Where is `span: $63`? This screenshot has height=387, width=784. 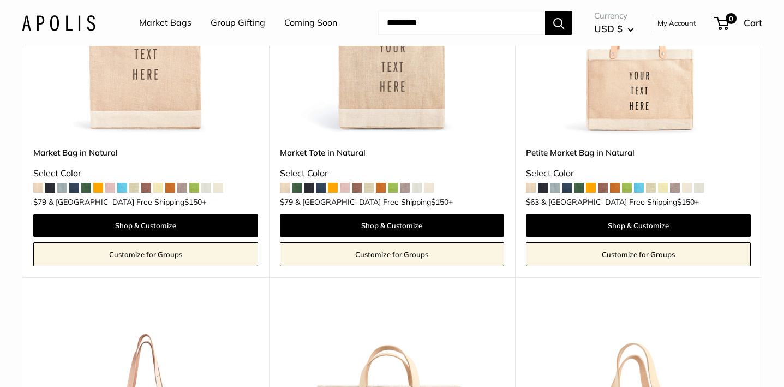 span: $63 is located at coordinates (532, 202).